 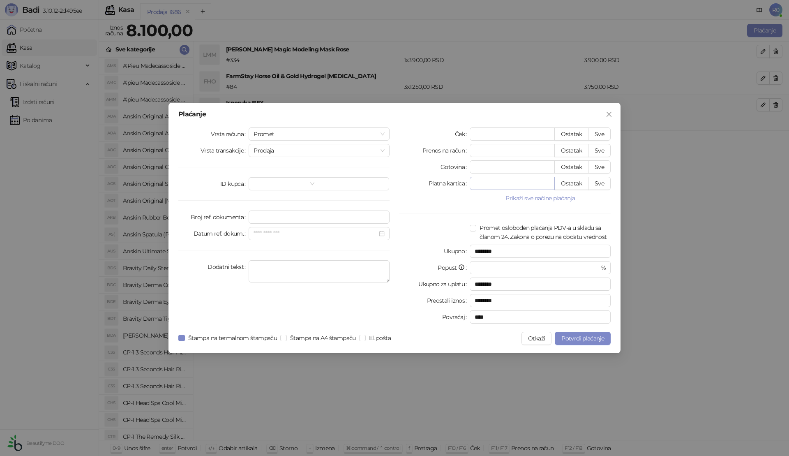 What do you see at coordinates (583, 338) in the screenshot?
I see `span: Potvrdi plaćanje` at bounding box center [583, 338].